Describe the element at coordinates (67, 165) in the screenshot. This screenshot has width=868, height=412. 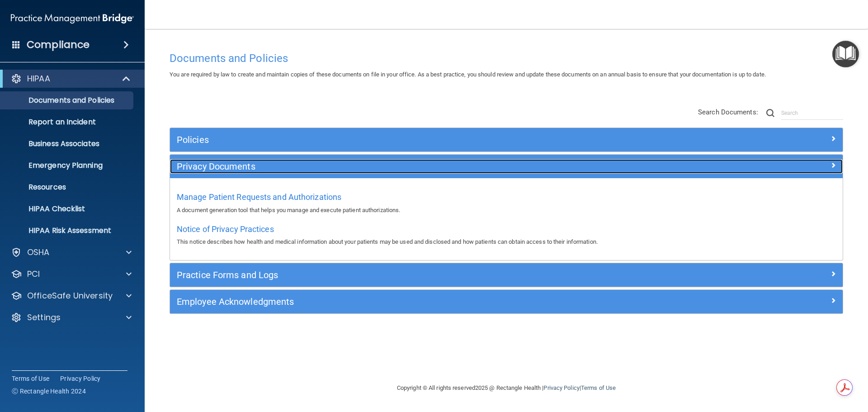
I see `p: Emergency Planning` at that location.